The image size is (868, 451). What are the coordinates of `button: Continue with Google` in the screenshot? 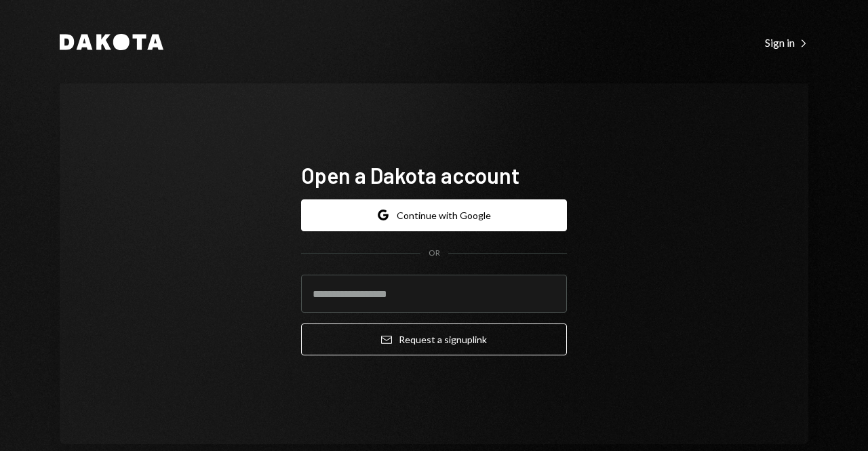 It's located at (434, 215).